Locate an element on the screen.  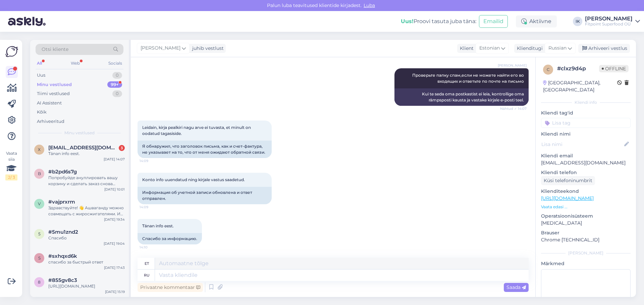
p: Kliendi nimi is located at coordinates (585, 134).